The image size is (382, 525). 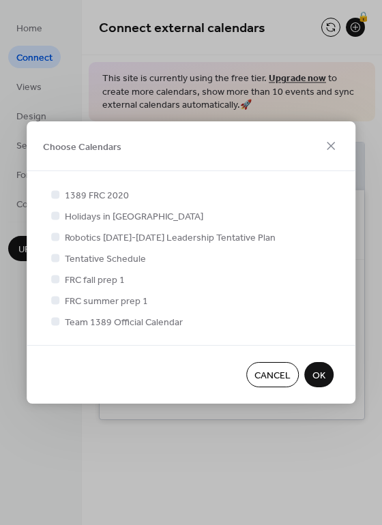 What do you see at coordinates (123, 322) in the screenshot?
I see `span: Team 1389 Official Calendar` at bounding box center [123, 322].